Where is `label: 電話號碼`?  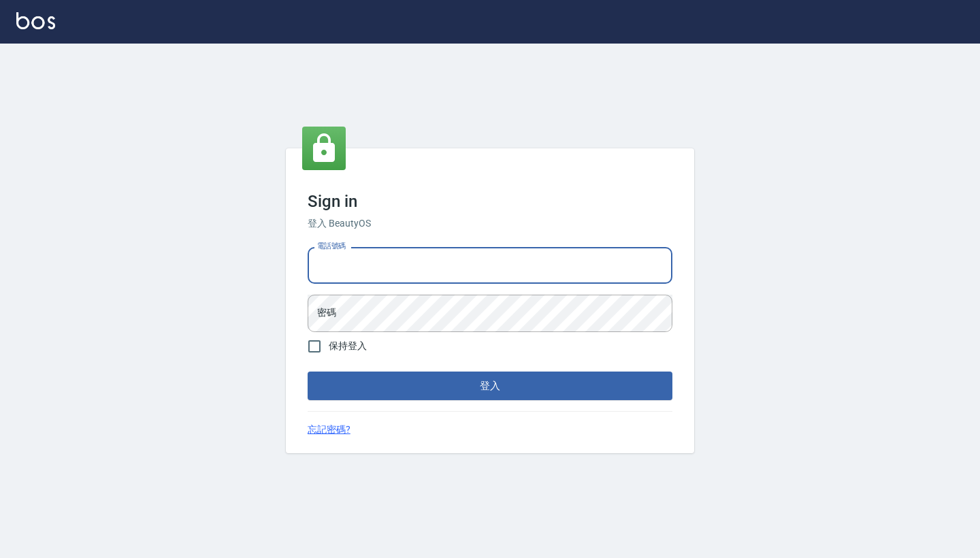 label: 電話號碼 is located at coordinates (331, 246).